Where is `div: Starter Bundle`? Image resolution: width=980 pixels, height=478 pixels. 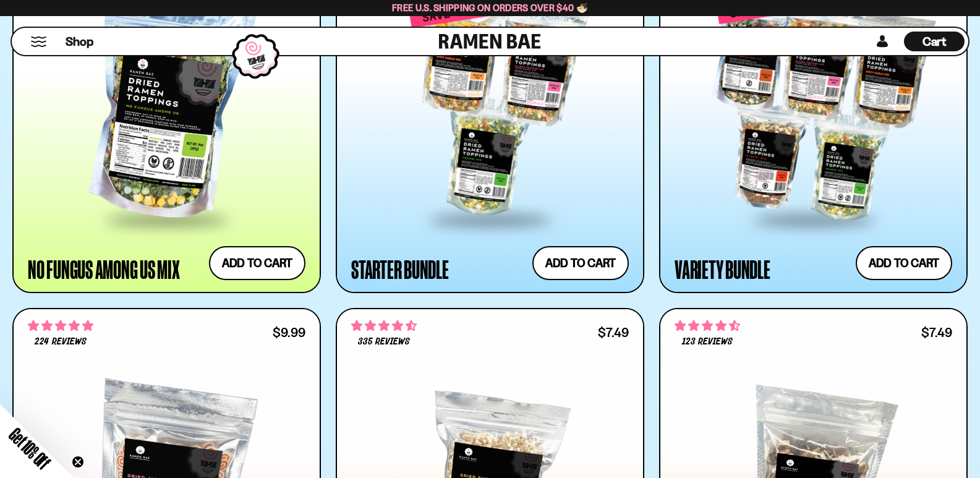
div: Starter Bundle is located at coordinates (400, 269).